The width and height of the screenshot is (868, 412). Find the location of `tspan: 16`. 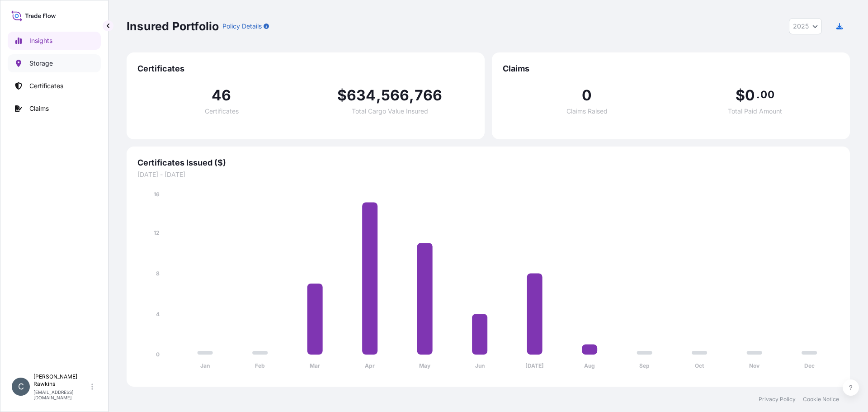

tspan: 16 is located at coordinates (156, 194).